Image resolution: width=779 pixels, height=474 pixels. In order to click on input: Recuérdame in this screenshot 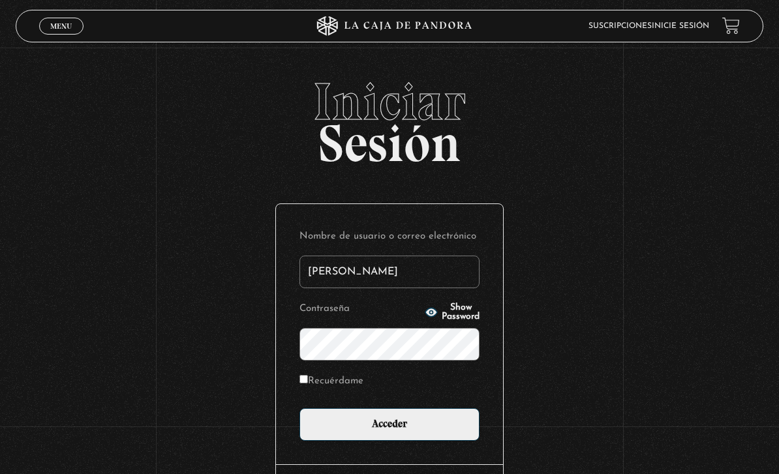, I will do `click(303, 379)`.